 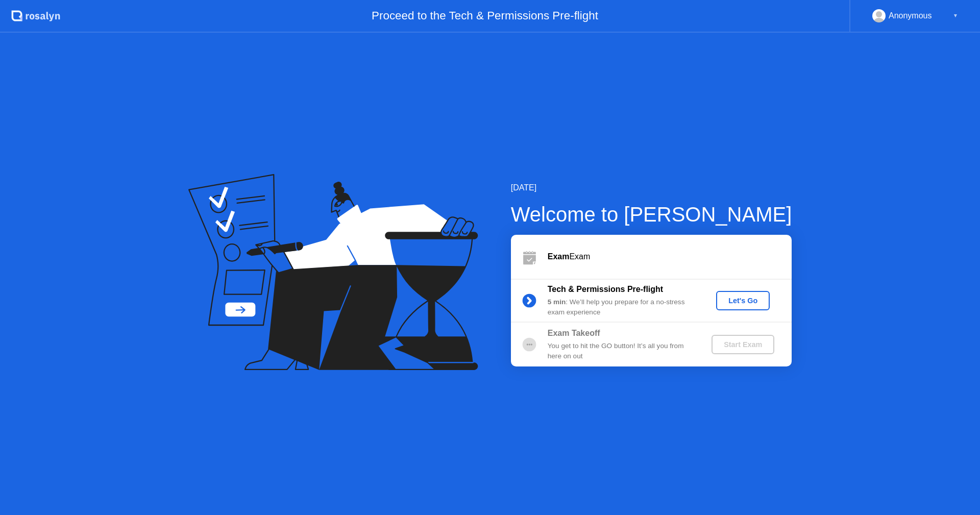 I want to click on b: Exam, so click(x=558, y=256).